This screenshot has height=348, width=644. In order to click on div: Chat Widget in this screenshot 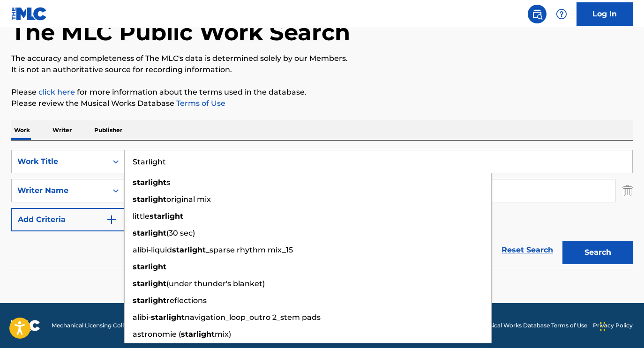, I will do `click(621, 326)`.